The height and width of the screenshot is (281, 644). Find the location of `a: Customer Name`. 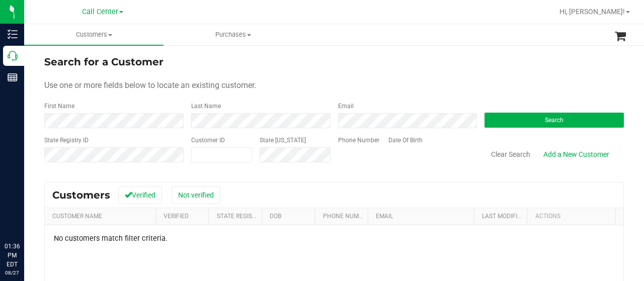

a: Customer Name is located at coordinates (77, 216).